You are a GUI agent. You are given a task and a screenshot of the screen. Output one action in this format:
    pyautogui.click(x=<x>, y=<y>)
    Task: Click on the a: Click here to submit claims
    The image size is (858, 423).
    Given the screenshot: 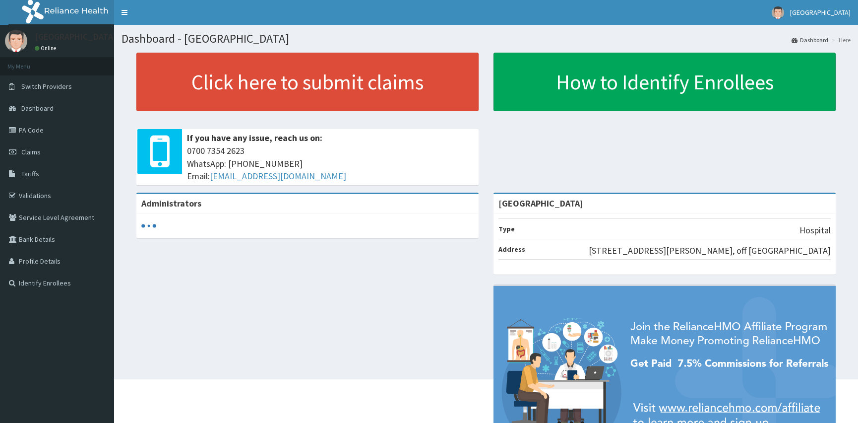 What is the action you would take?
    pyautogui.click(x=307, y=82)
    